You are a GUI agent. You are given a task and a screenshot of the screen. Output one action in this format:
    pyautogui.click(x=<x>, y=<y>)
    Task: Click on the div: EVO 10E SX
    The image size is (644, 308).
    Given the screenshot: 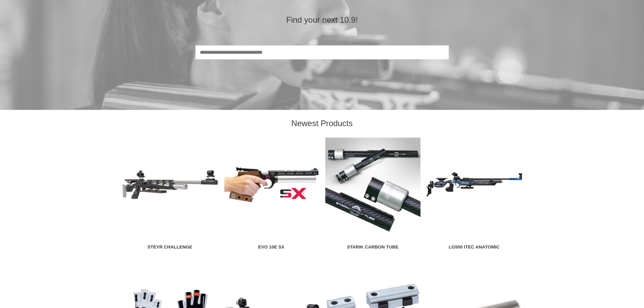 What is the action you would take?
    pyautogui.click(x=271, y=247)
    